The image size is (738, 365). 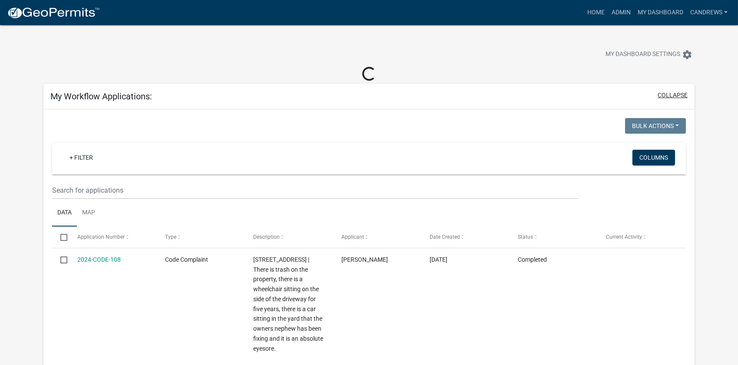 What do you see at coordinates (186, 260) in the screenshot?
I see `span: Code Complaint` at bounding box center [186, 260].